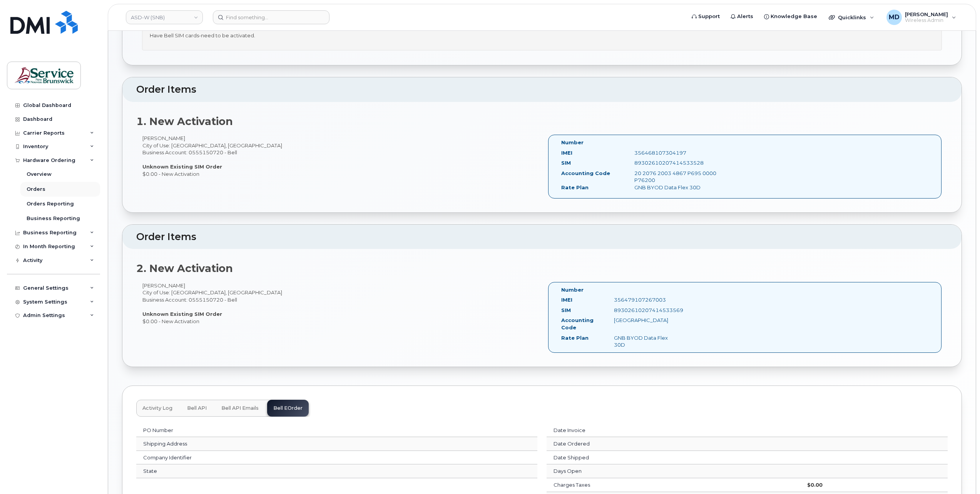 This screenshot has height=494, width=980. What do you see at coordinates (894, 17) in the screenshot?
I see `span: MD` at bounding box center [894, 17].